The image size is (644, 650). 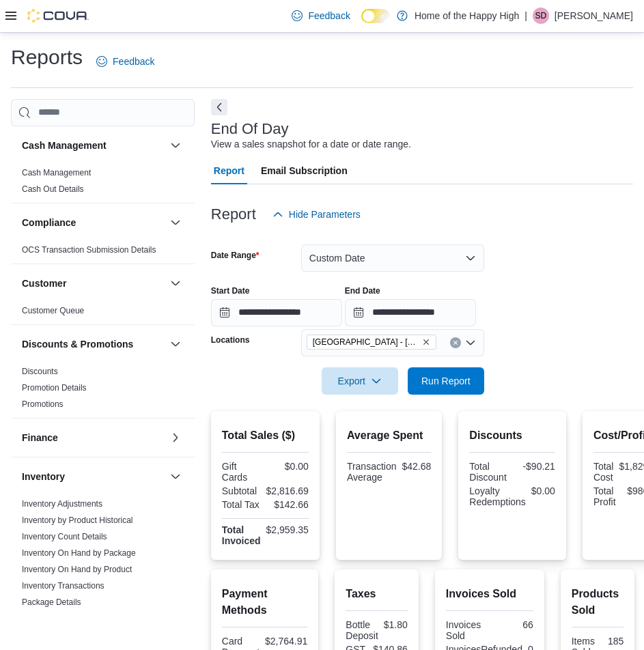 What do you see at coordinates (102, 184) in the screenshot?
I see `div: Cash Management` at bounding box center [102, 184].